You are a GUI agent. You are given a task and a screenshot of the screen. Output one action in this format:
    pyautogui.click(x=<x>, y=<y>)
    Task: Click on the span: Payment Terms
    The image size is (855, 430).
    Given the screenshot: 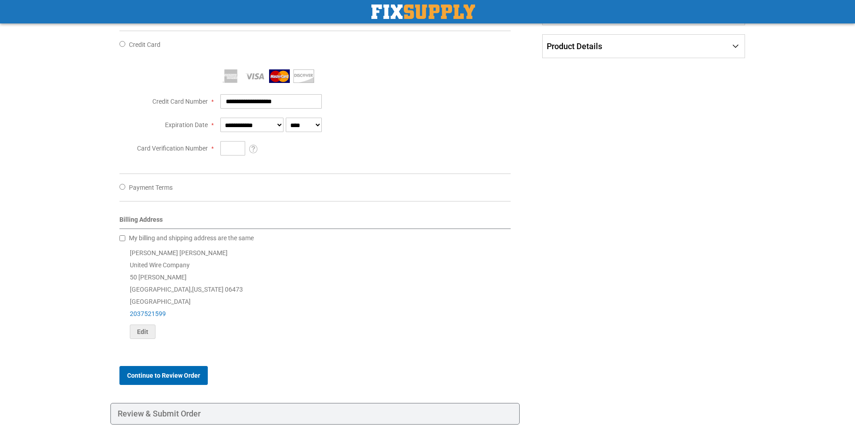 What is the action you would take?
    pyautogui.click(x=150, y=187)
    